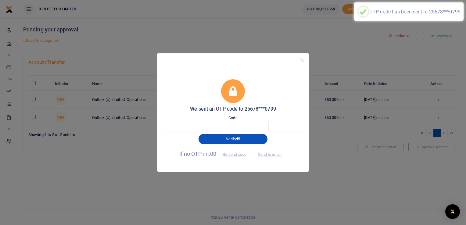 The image size is (466, 225). What do you see at coordinates (233, 139) in the screenshot?
I see `button: Verify` at bounding box center [233, 139].